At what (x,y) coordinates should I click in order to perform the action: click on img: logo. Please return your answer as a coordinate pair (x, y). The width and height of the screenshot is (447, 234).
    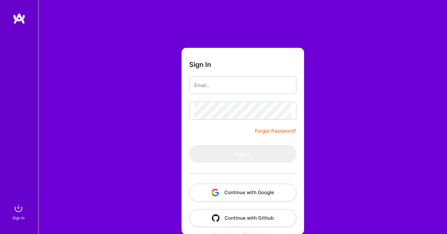
    Looking at the image, I should click on (19, 18).